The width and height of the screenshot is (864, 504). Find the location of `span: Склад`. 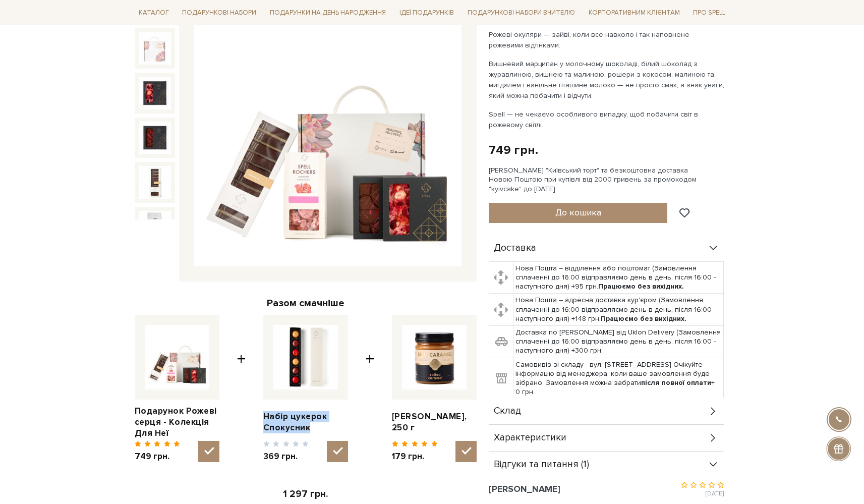

span: Склад is located at coordinates (508, 411).